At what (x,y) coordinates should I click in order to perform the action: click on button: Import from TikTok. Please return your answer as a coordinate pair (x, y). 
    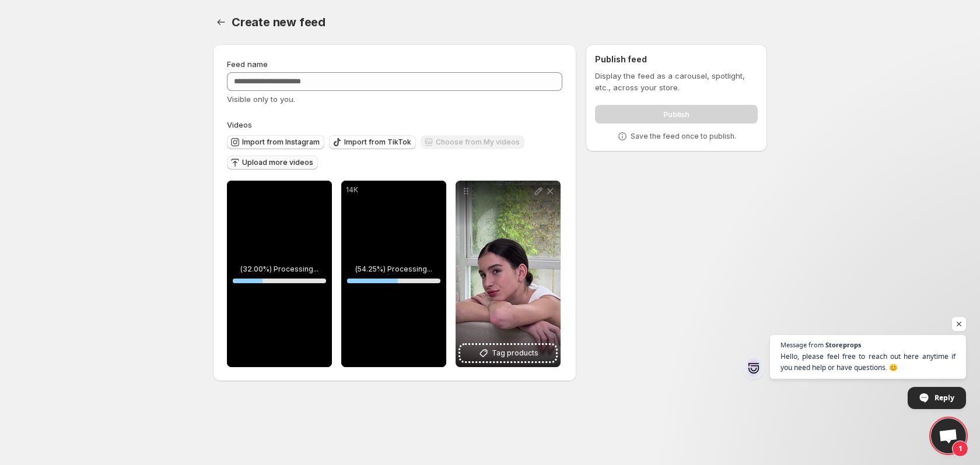
    Looking at the image, I should click on (372, 142).